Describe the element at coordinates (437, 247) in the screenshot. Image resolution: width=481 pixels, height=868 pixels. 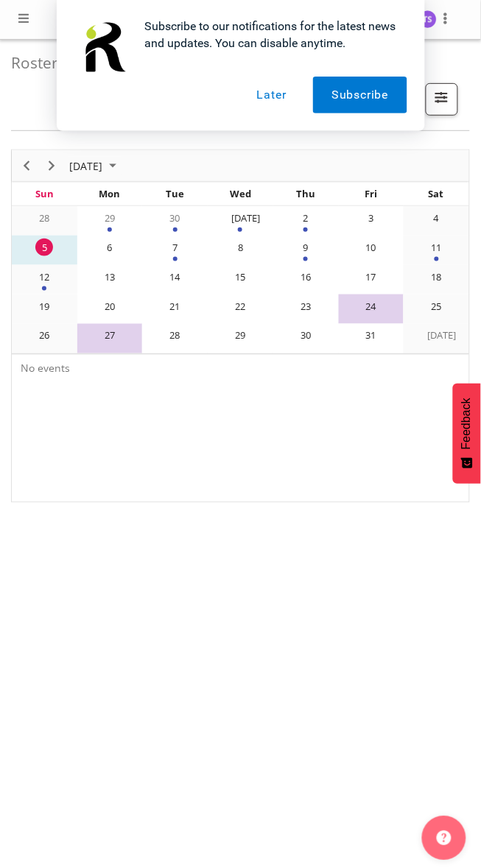
I see `div: 11` at that location.